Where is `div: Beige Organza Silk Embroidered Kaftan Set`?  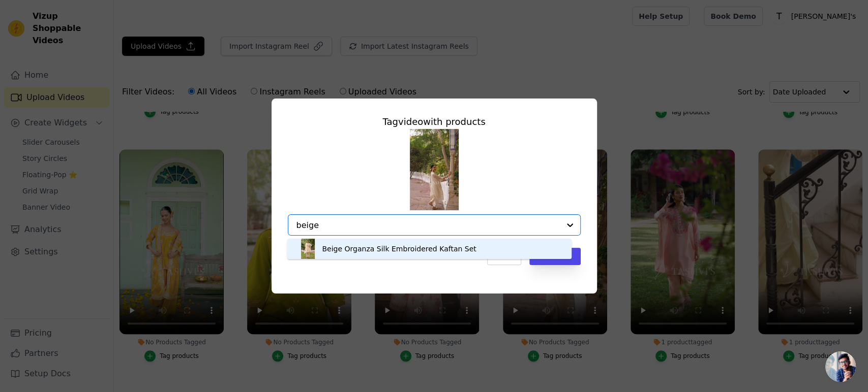
div: Beige Organza Silk Embroidered Kaftan Set is located at coordinates (399, 249).